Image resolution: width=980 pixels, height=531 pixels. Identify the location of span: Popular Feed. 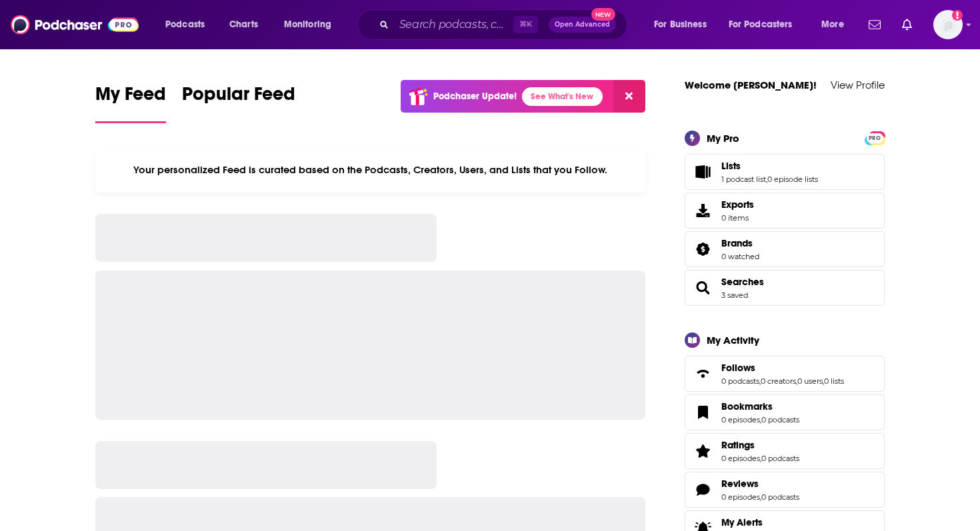
(239, 98).